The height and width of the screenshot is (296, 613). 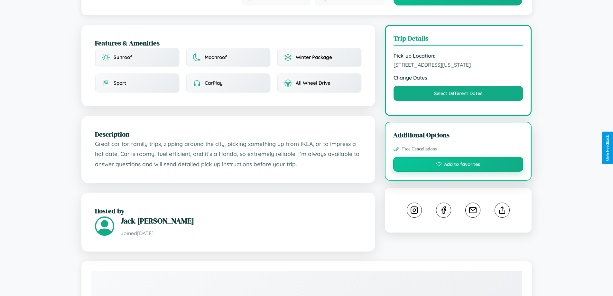 What do you see at coordinates (458, 135) in the screenshot?
I see `h3: Additional Options` at bounding box center [458, 135].